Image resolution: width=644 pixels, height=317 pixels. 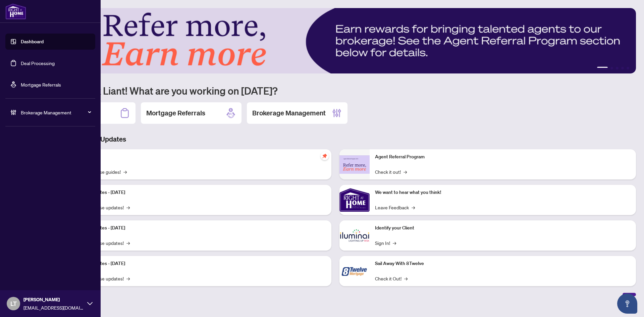 What do you see at coordinates (623, 68) in the screenshot?
I see `button: 4` at bounding box center [623, 68].